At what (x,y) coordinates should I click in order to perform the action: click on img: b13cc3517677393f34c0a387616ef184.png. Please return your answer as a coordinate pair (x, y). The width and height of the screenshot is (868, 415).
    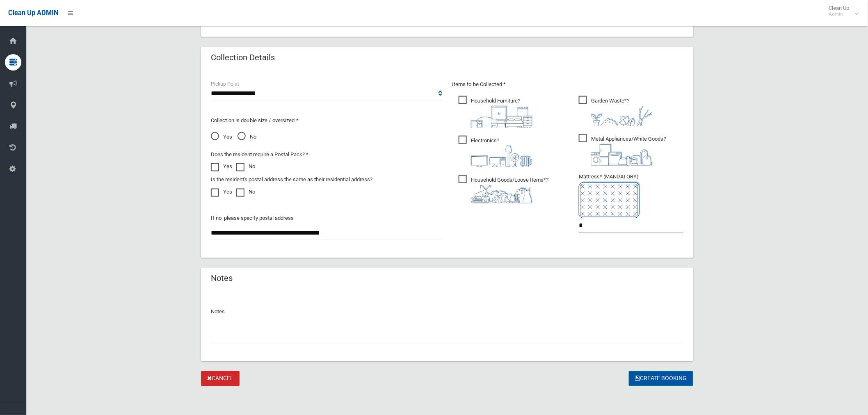
    Looking at the image, I should click on (502, 194).